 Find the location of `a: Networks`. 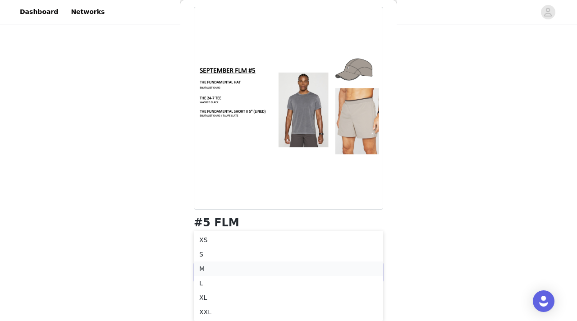

a: Networks is located at coordinates (87, 12).